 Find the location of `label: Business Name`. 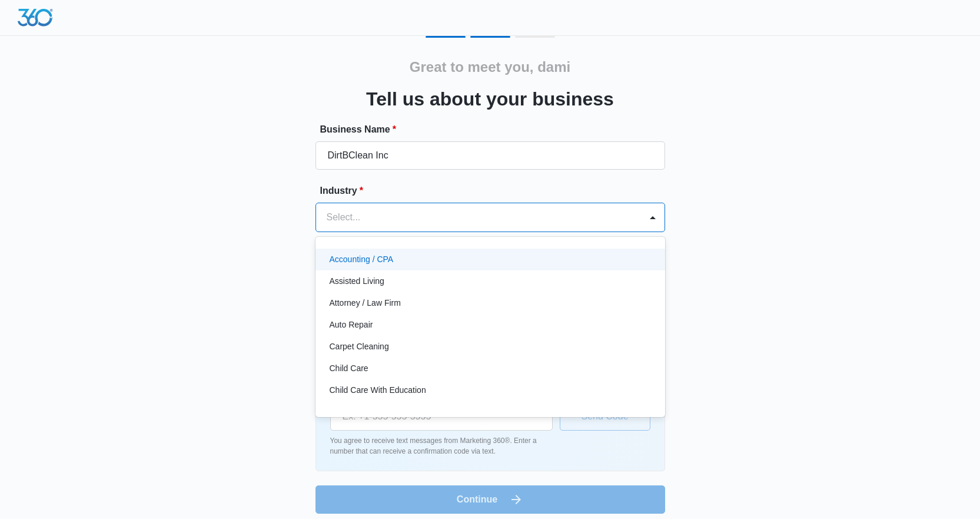

label: Business Name is located at coordinates (495, 129).